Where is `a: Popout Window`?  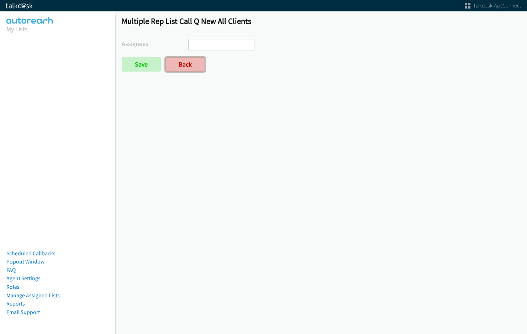
a: Popout Window is located at coordinates (25, 261).